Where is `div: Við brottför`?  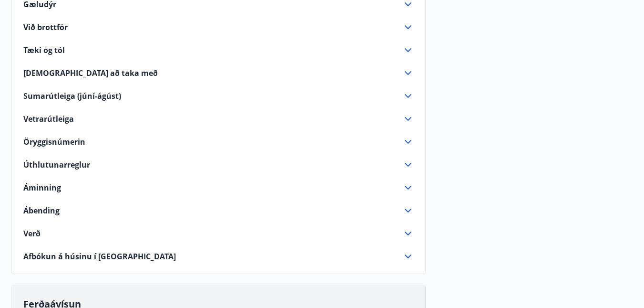
div: Við brottför is located at coordinates (219, 27).